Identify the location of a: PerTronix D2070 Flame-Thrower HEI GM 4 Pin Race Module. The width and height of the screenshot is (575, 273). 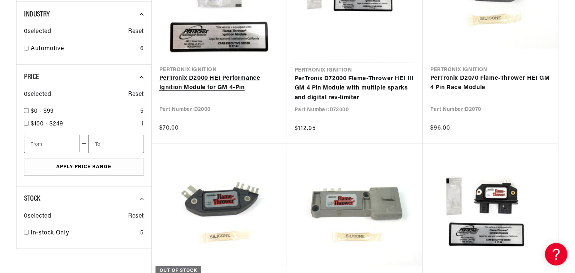
(490, 83).